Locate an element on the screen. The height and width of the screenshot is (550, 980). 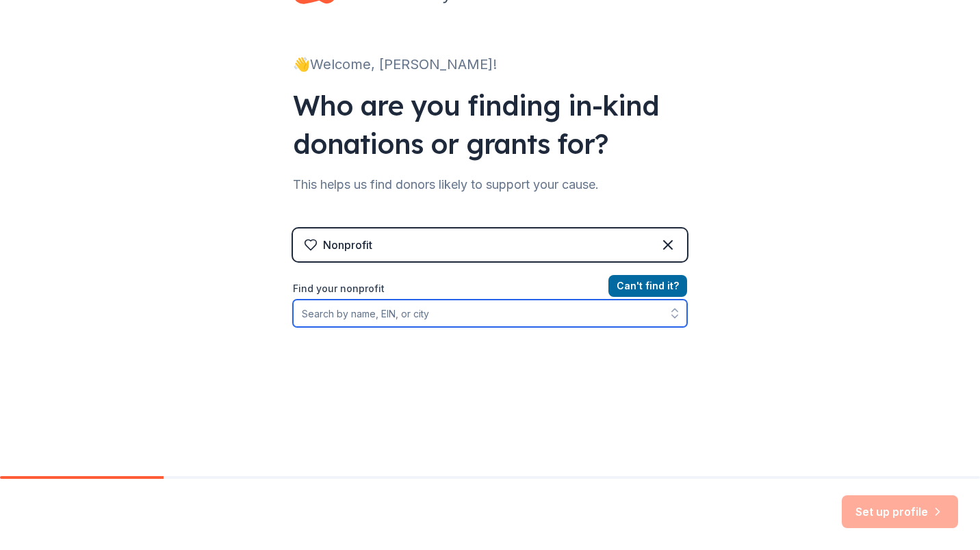
input: Search by name, EIN, or city is located at coordinates (490, 313).